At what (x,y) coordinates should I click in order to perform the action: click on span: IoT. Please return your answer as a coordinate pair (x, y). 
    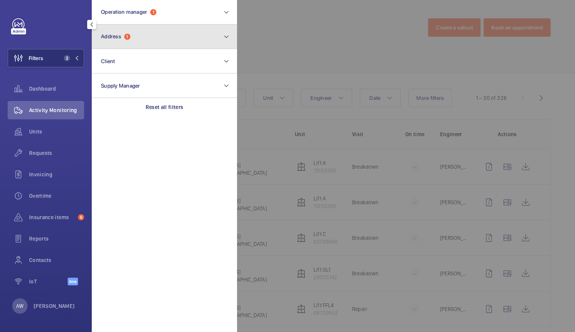
    Looking at the image, I should click on (48, 281).